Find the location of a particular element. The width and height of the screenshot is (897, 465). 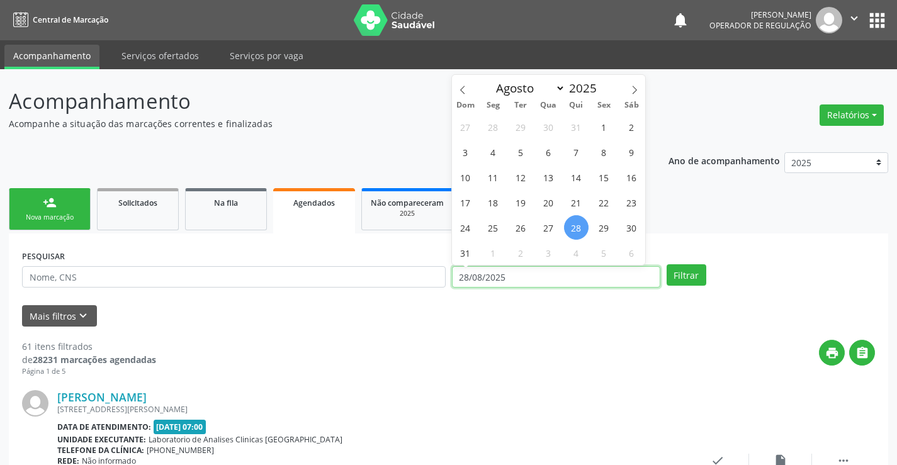

button: apps is located at coordinates (877, 20).